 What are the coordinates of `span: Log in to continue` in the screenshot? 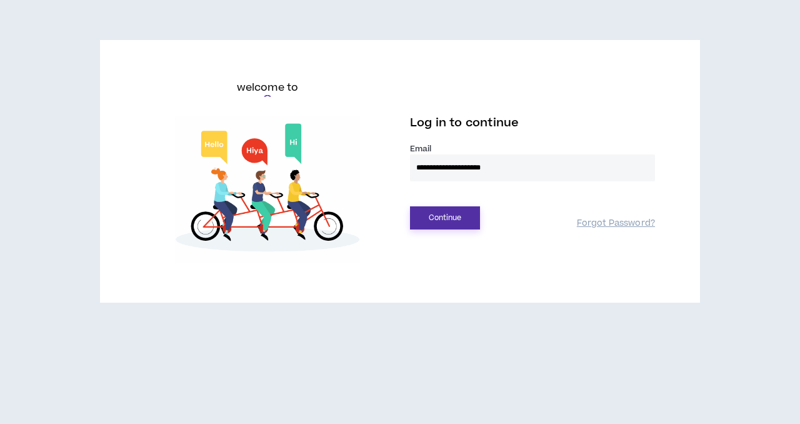 It's located at (464, 122).